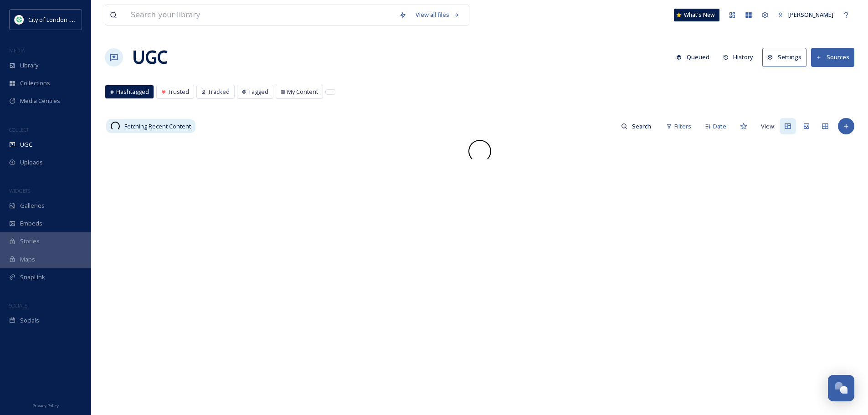 The width and height of the screenshot is (868, 415). What do you see at coordinates (719, 126) in the screenshot?
I see `span: Date` at bounding box center [719, 126].